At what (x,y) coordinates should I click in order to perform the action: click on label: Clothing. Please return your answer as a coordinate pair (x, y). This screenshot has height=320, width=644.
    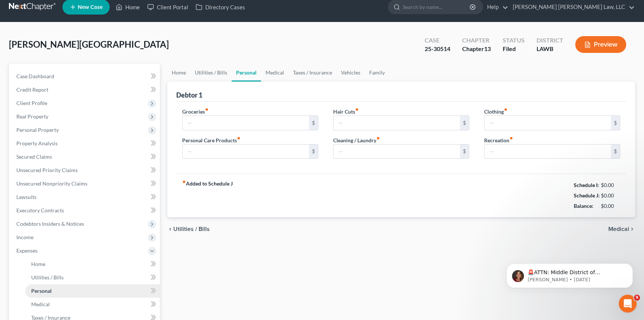
    Looking at the image, I should click on (495, 112).